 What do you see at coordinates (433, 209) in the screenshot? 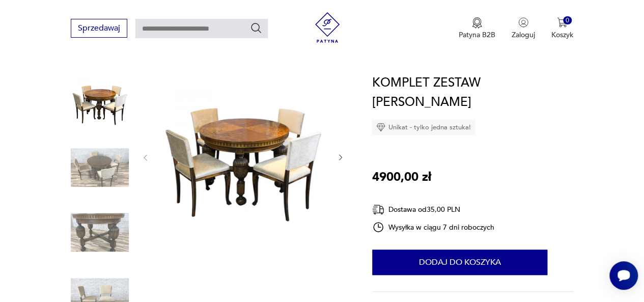
I see `div: Dostawa od 35,00 PLN` at bounding box center [433, 209].